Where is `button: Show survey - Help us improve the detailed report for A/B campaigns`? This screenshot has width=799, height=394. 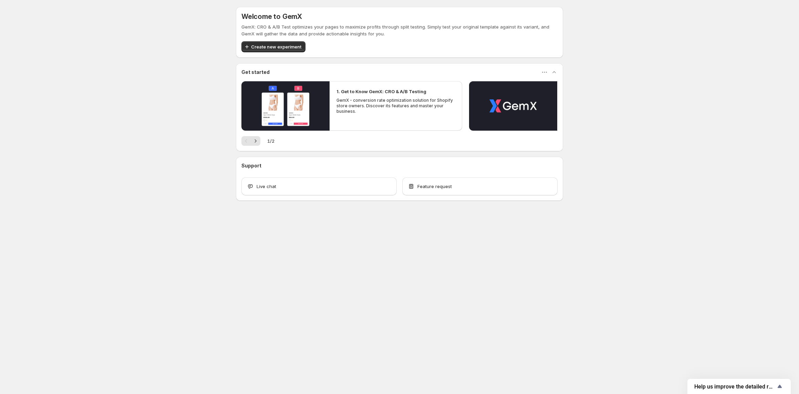 button: Show survey - Help us improve the detailed report for A/B campaigns is located at coordinates (739, 387).